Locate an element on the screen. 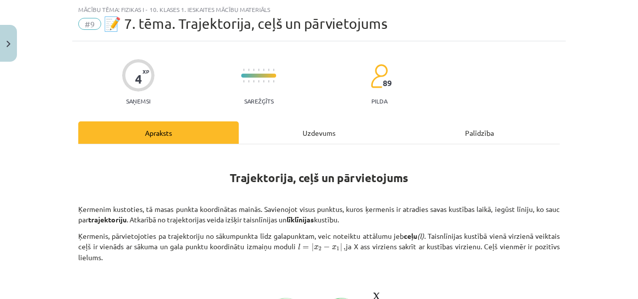  strong: līklīnijas is located at coordinates (300, 220).